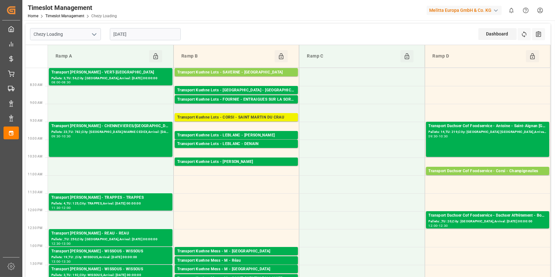  I want to click on div: Ramp C, so click(352, 56).